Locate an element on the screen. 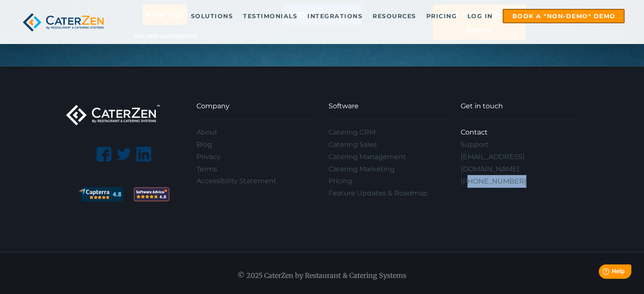  img: caterzen is located at coordinates (63, 22).